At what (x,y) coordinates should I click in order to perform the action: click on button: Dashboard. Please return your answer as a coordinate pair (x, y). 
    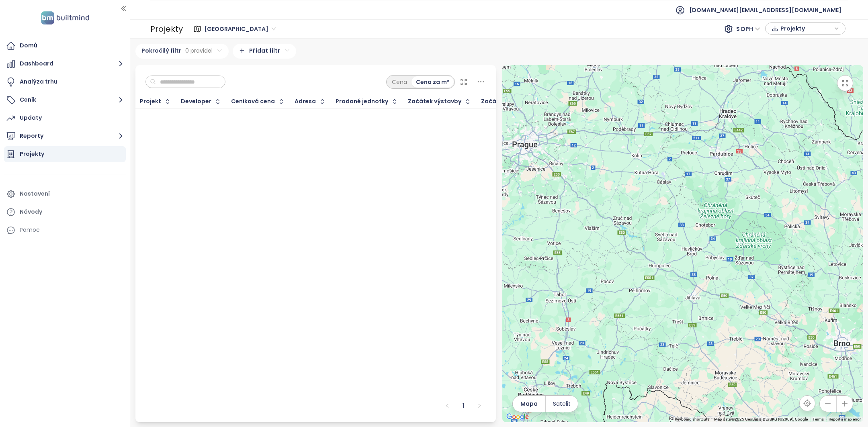
    Looking at the image, I should click on (64, 64).